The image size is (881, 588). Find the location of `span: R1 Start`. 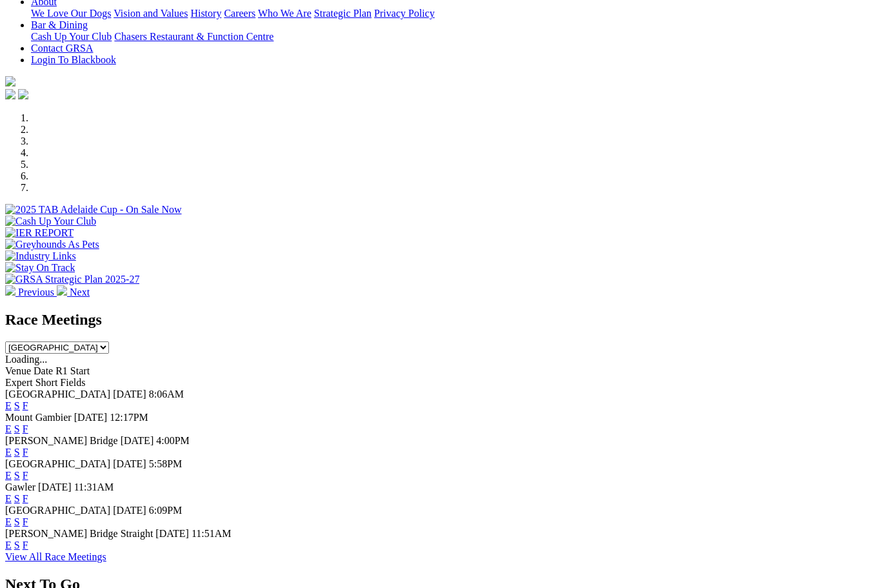

span: R1 Start is located at coordinates (72, 370).